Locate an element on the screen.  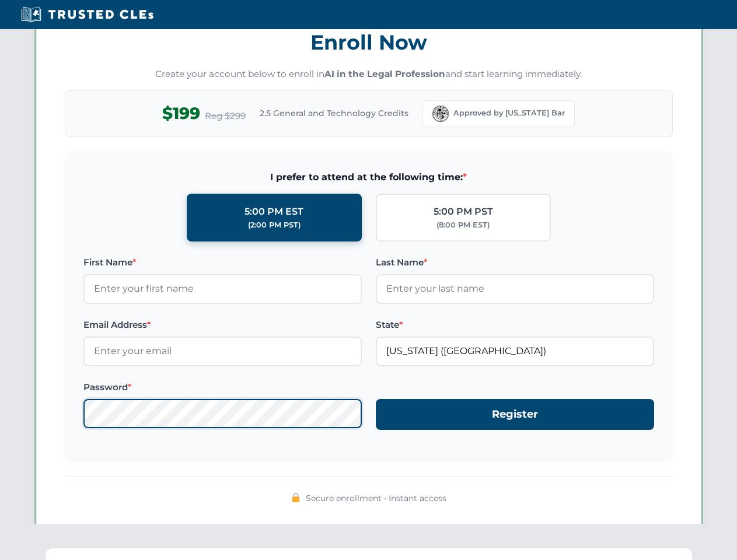
span: $199 is located at coordinates (181, 113).